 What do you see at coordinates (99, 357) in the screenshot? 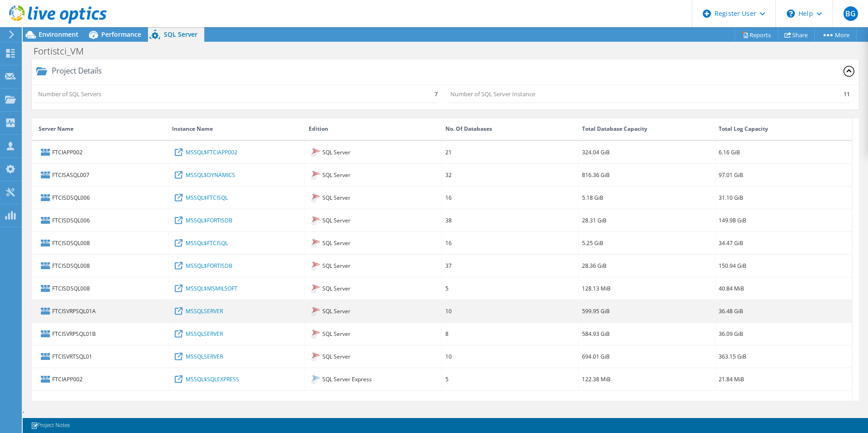
I see `div: FTCISVRTSQL01` at bounding box center [99, 357].